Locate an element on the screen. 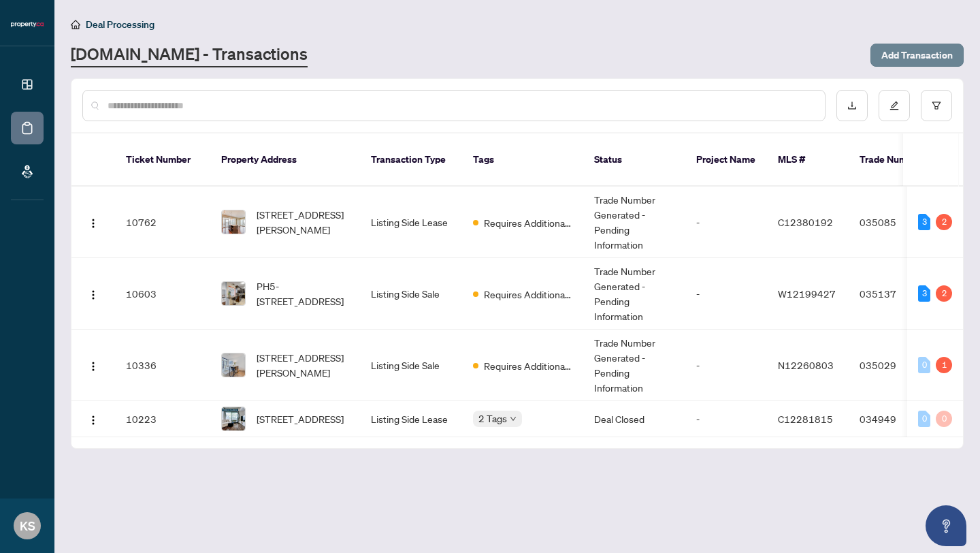 The image size is (980, 553). span: KS is located at coordinates (27, 525).